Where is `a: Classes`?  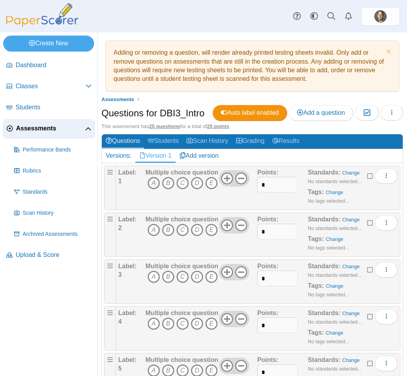
a: Classes is located at coordinates (49, 87).